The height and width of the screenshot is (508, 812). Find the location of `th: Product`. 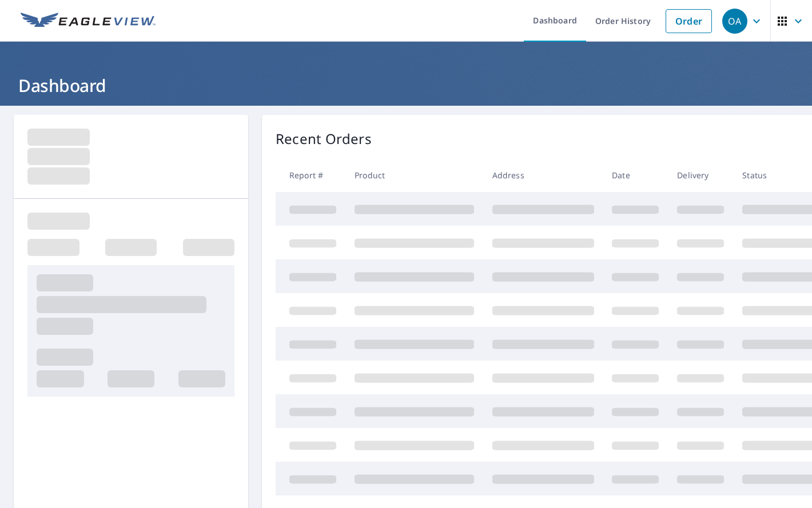

th: Product is located at coordinates (414, 175).